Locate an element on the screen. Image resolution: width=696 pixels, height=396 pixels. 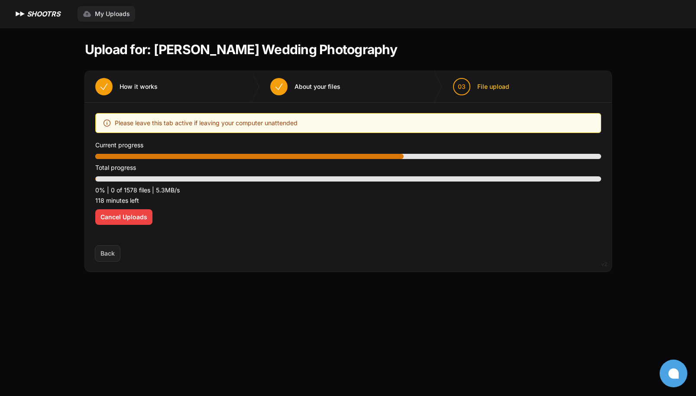
span: About your files is located at coordinates (317, 87).